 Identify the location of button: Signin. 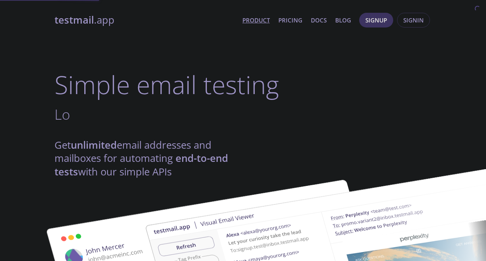
(413, 20).